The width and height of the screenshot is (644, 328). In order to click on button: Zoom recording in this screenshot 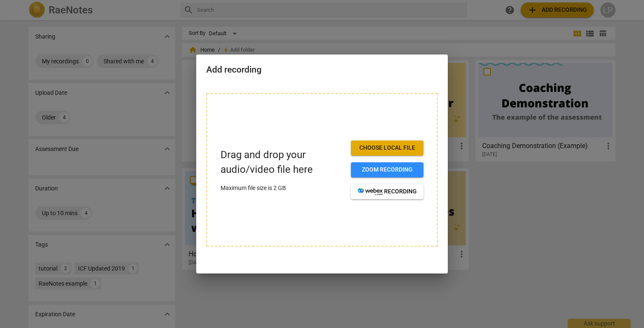, I will do `click(387, 170)`.